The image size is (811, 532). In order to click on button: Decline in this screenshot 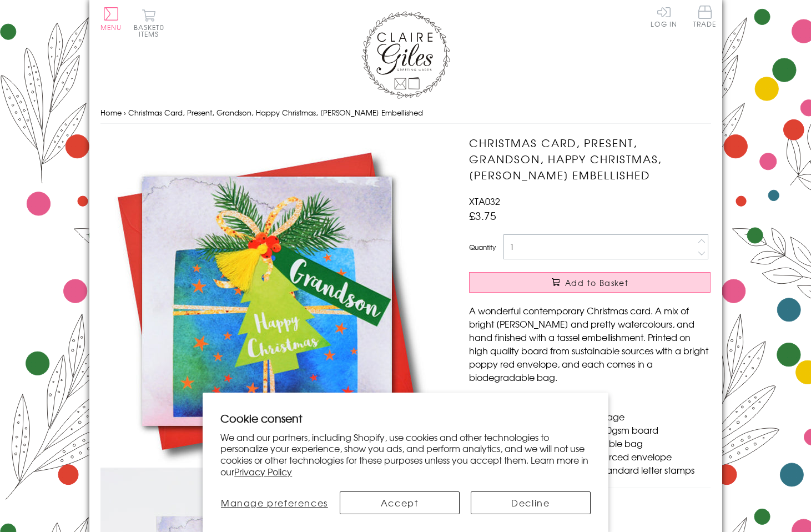, I will do `click(530, 502)`.